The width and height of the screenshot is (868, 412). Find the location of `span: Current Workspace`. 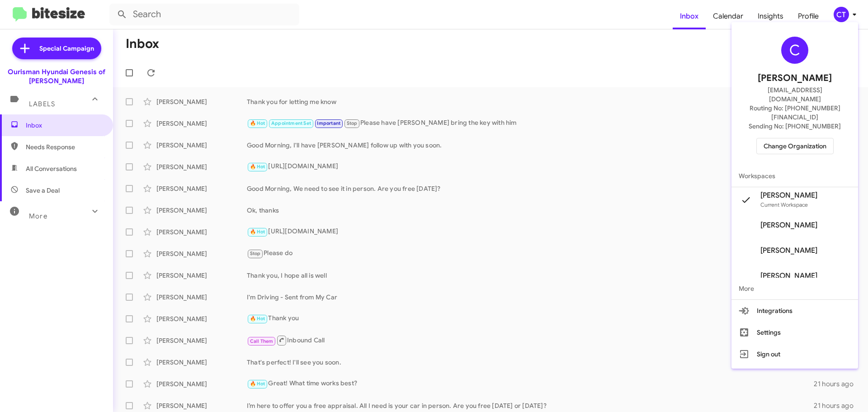

span: Current Workspace is located at coordinates (784, 205).